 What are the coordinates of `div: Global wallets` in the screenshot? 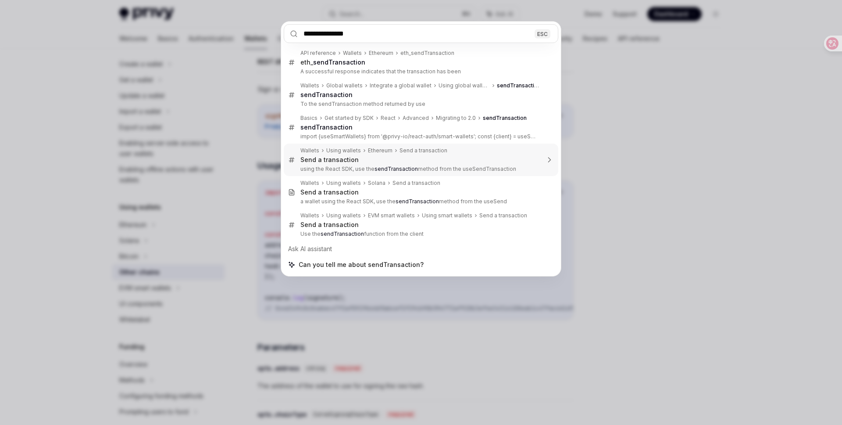 It's located at (344, 86).